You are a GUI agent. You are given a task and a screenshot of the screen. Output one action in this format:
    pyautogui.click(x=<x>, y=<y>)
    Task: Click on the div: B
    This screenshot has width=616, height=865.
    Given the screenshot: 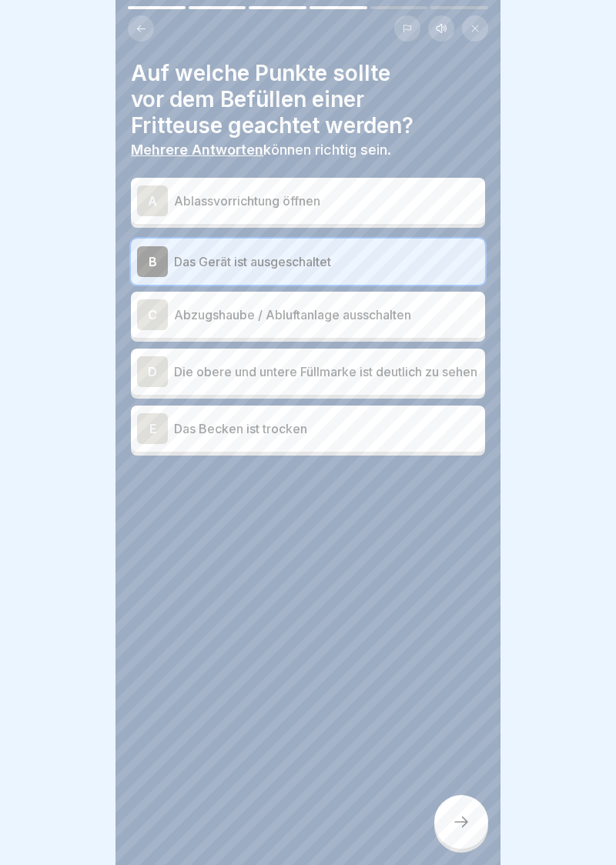 What is the action you would take?
    pyautogui.click(x=152, y=262)
    